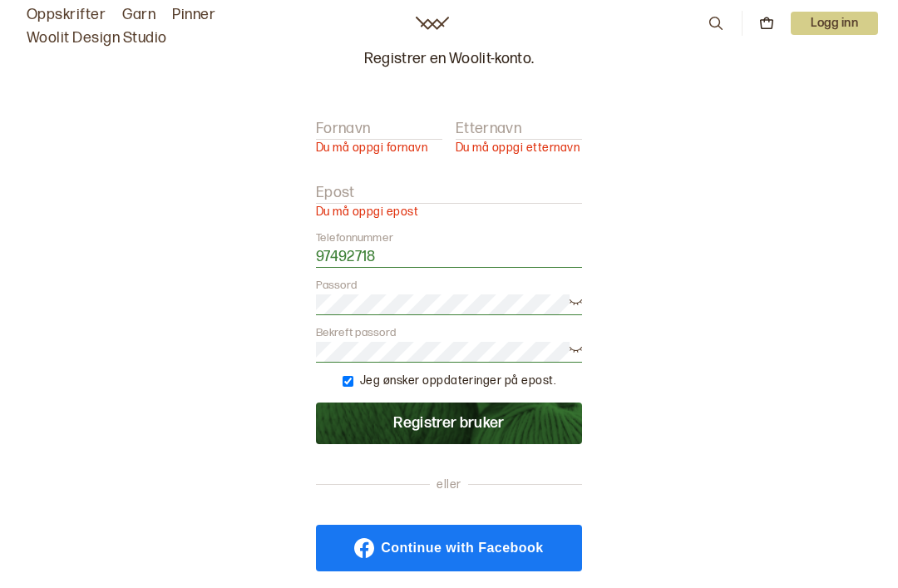 The width and height of the screenshot is (898, 588). I want to click on p: Du må oppgi etternavn, so click(519, 148).